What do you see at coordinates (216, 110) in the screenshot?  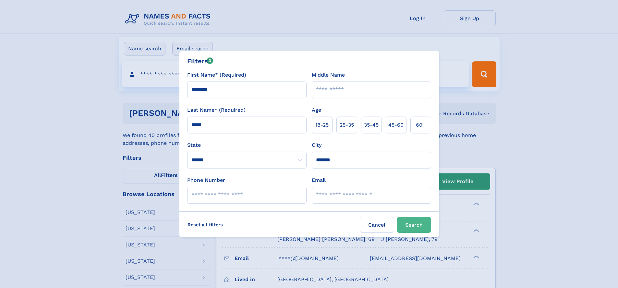 I see `label: Last Name* (Required)` at bounding box center [216, 110].